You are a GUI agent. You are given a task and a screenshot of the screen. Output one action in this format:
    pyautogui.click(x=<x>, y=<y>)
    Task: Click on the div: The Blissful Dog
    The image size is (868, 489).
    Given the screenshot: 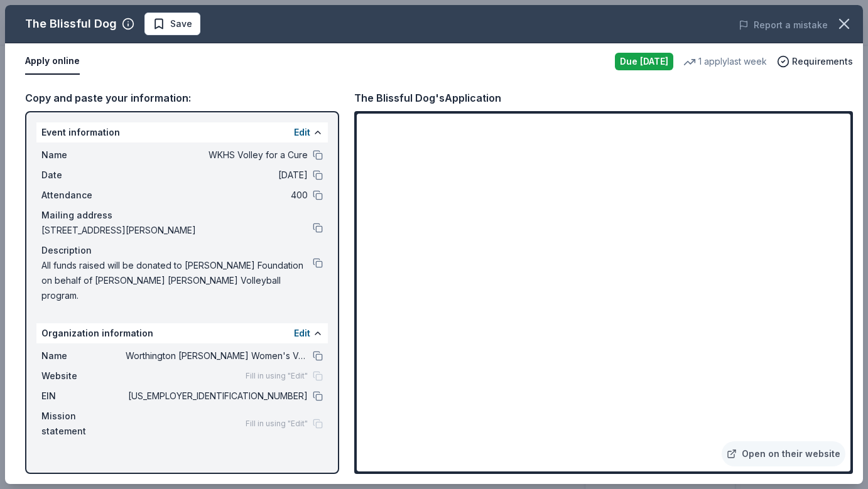 What is the action you would take?
    pyautogui.click(x=71, y=24)
    